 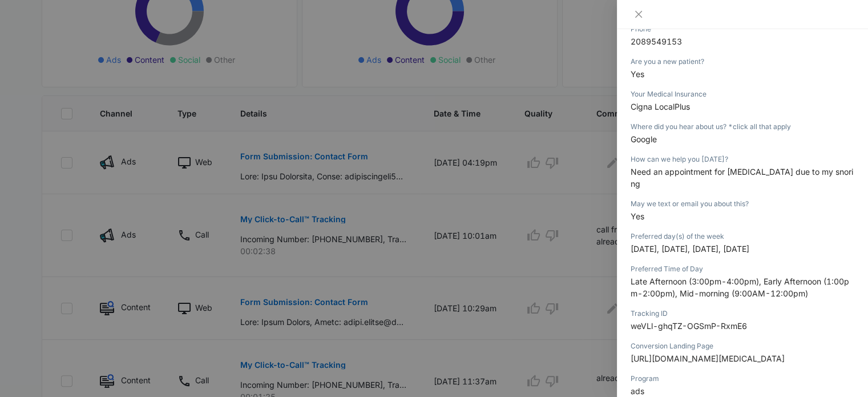 I want to click on span: Cigna LocalPlus, so click(x=660, y=106).